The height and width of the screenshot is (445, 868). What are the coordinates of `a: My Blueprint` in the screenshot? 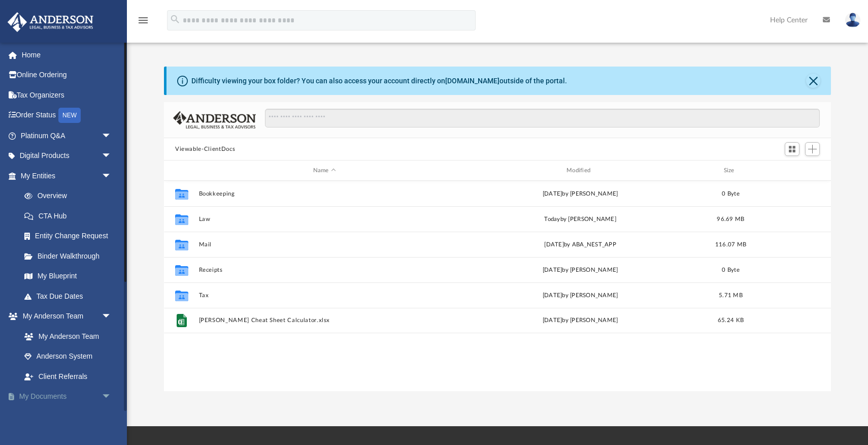 It's located at (68, 276).